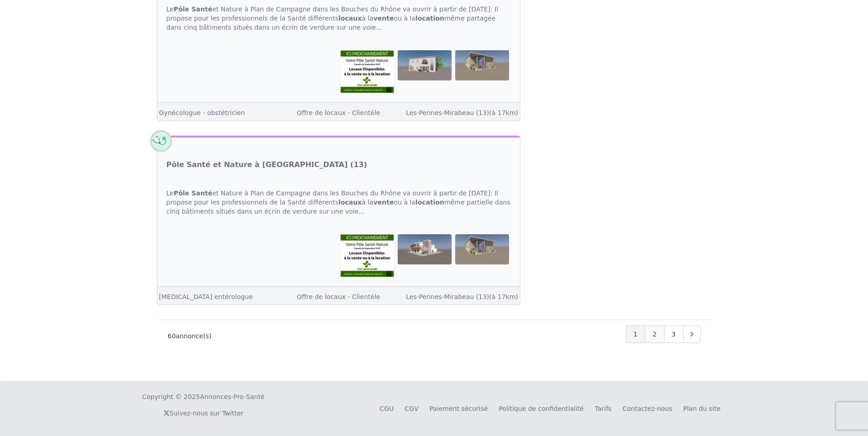 This screenshot has width=868, height=436. Describe the element at coordinates (190, 336) in the screenshot. I see `p: annonce(s)` at that location.